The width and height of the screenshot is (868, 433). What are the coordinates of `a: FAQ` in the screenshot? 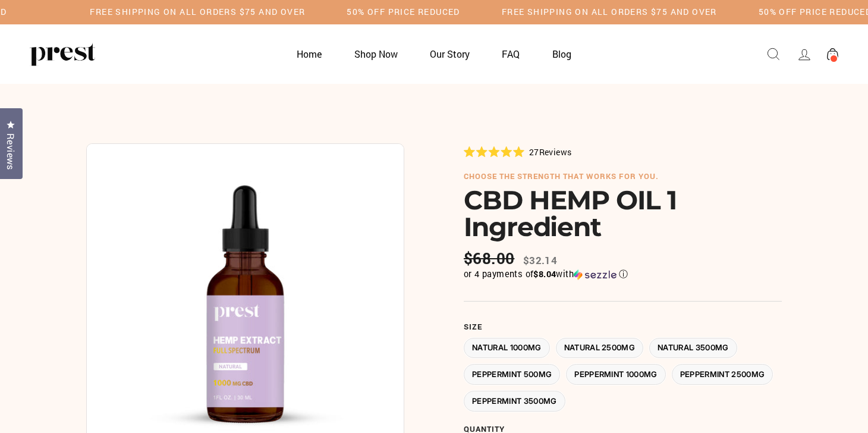 It's located at (510, 54).